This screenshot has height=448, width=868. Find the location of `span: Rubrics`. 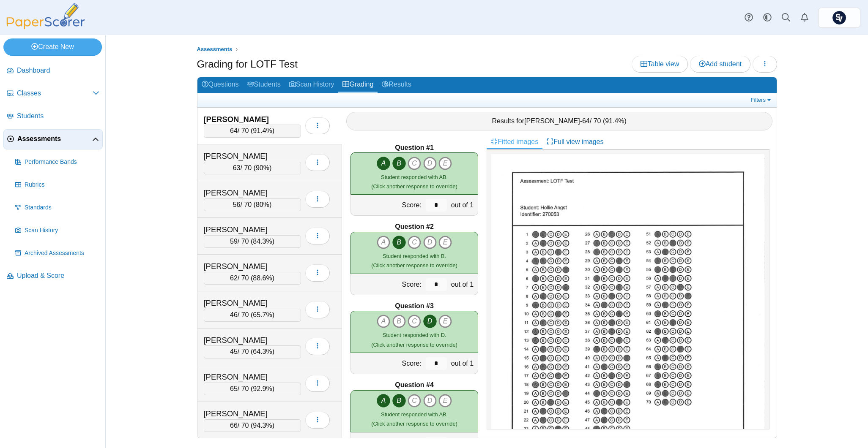

span: Rubrics is located at coordinates (62, 185).